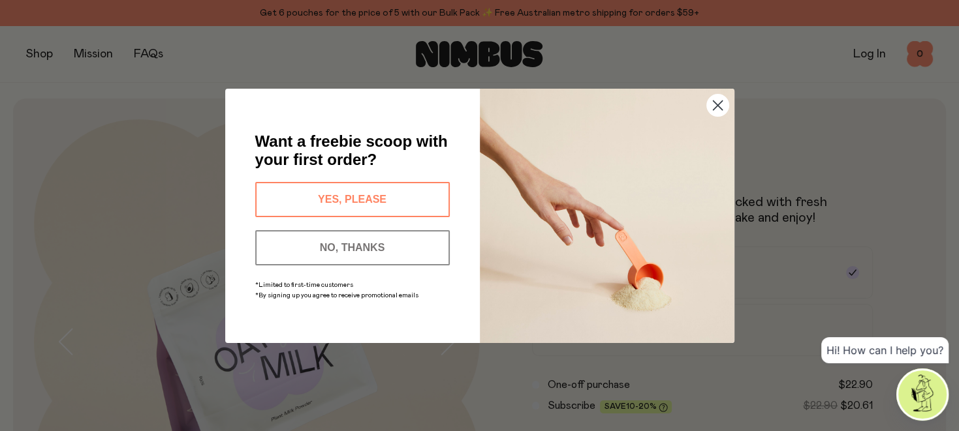 The image size is (959, 431). What do you see at coordinates (922, 395) in the screenshot?
I see `img: agent` at bounding box center [922, 395].